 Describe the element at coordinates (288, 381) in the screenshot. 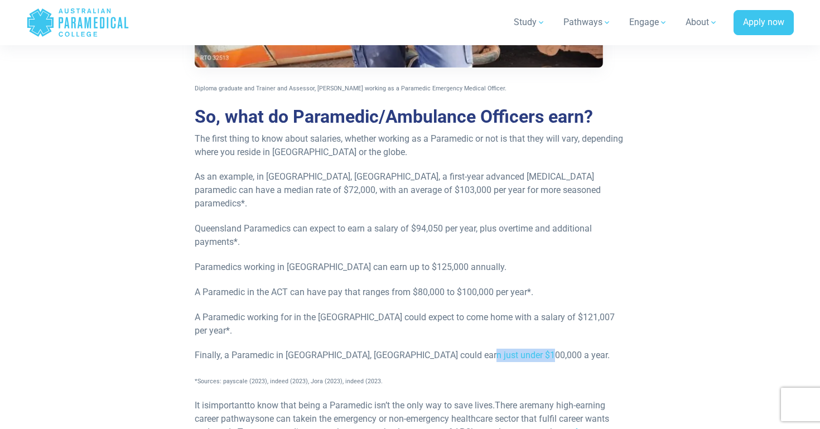

I see `span: *Sources: payscale (2023), indeed (2023), Jora (2023), indeed (2023.` at that location.